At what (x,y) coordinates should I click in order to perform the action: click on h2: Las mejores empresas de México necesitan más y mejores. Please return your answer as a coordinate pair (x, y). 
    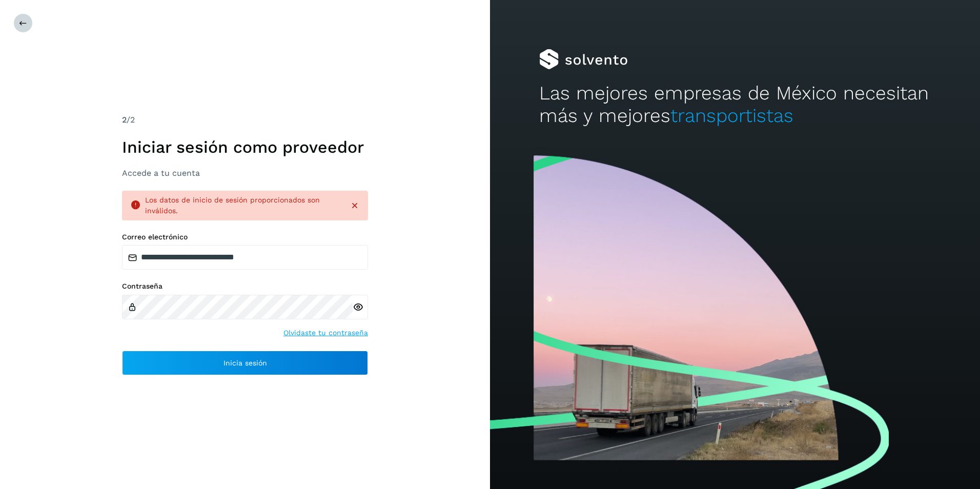
    Looking at the image, I should click on (735, 104).